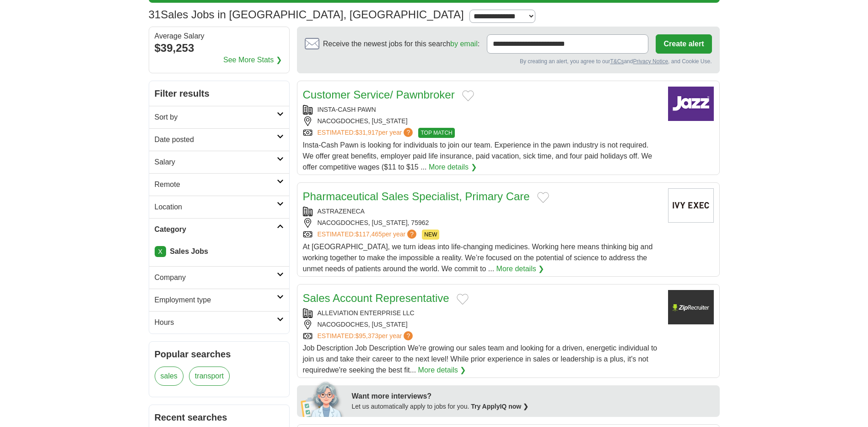 This screenshot has width=868, height=427. I want to click on a: by email, so click(464, 43).